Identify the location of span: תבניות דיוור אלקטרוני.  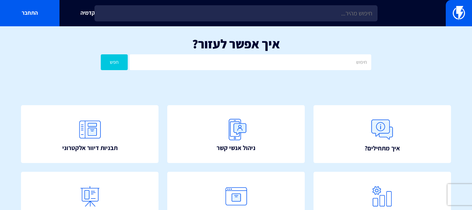
(90, 148).